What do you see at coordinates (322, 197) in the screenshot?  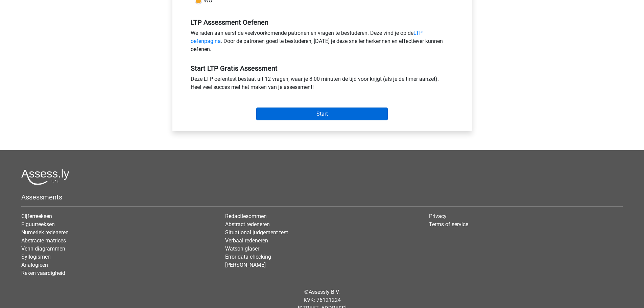 I see `h5: Assessments` at bounding box center [322, 197].